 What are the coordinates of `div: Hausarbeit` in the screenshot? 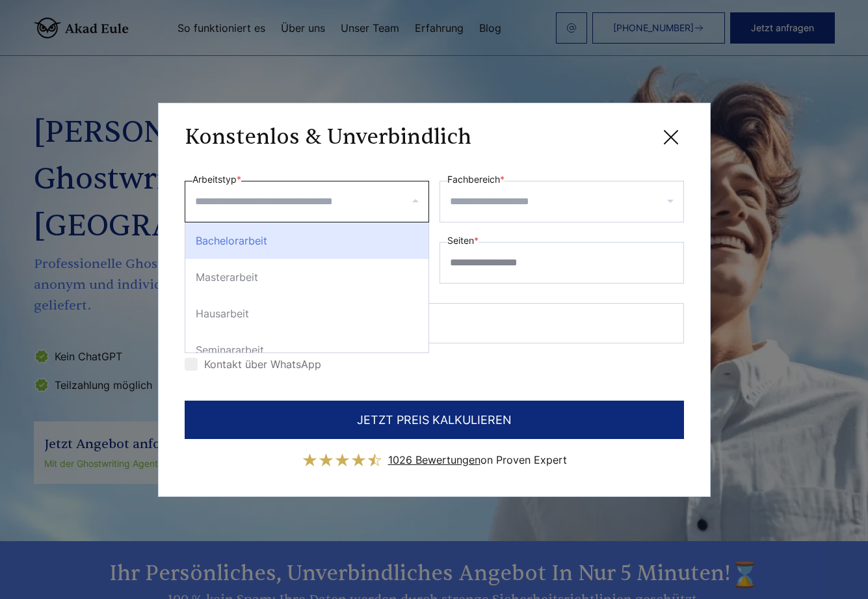 It's located at (307, 313).